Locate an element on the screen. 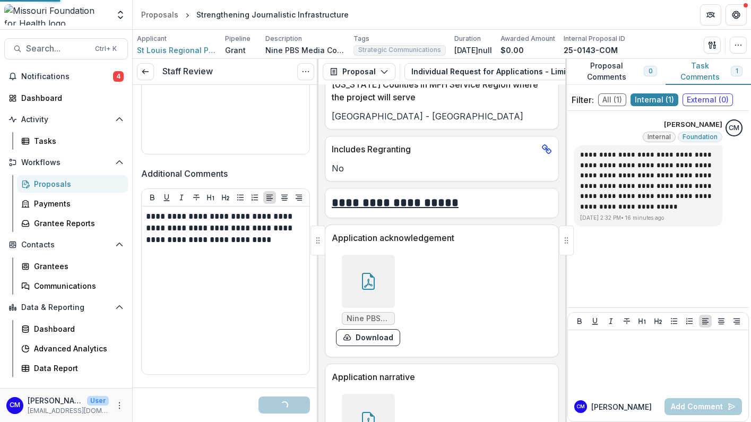 Image resolution: width=751 pixels, height=422 pixels. span: All ( 1 ) is located at coordinates (612, 100).